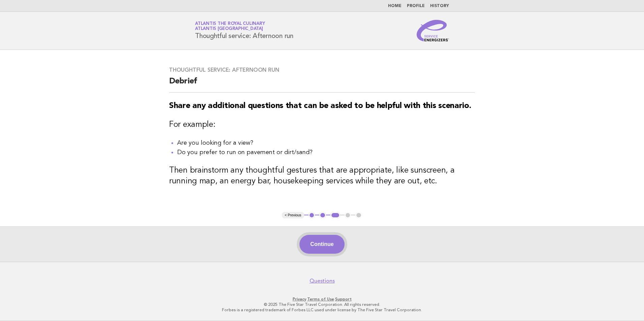  Describe the element at coordinates (433, 30) in the screenshot. I see `img: Service Energizers` at that location.